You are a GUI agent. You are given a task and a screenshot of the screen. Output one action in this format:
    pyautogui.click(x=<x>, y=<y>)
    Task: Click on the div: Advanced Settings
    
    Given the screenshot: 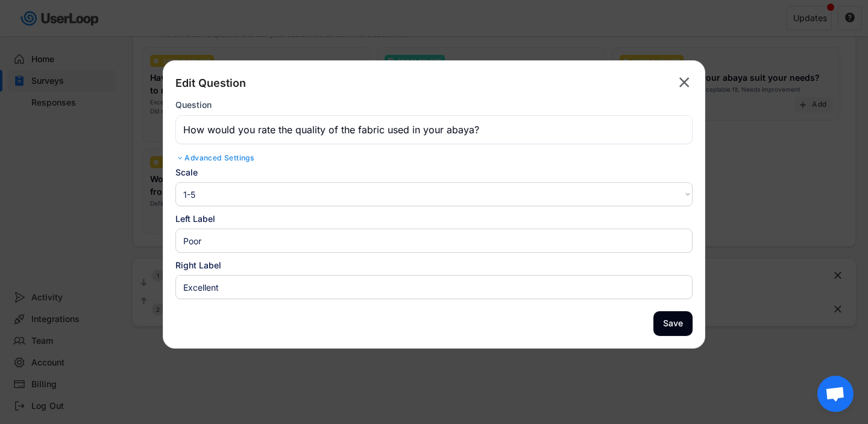 What is the action you would take?
    pyautogui.click(x=434, y=158)
    